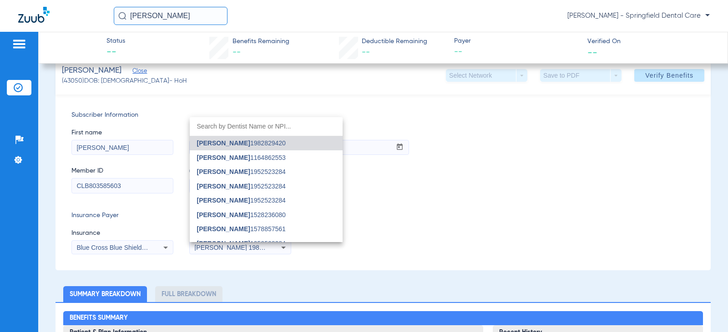 Image resolution: width=728 pixels, height=332 pixels. I want to click on span: 1164862553, so click(241, 158).